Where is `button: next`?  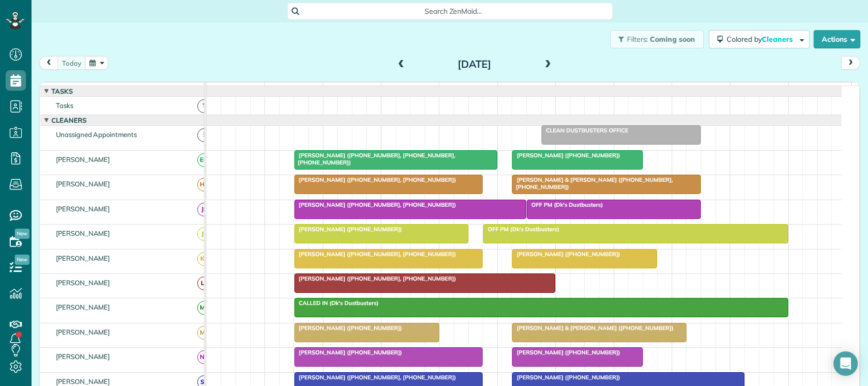 button: next is located at coordinates (851, 63).